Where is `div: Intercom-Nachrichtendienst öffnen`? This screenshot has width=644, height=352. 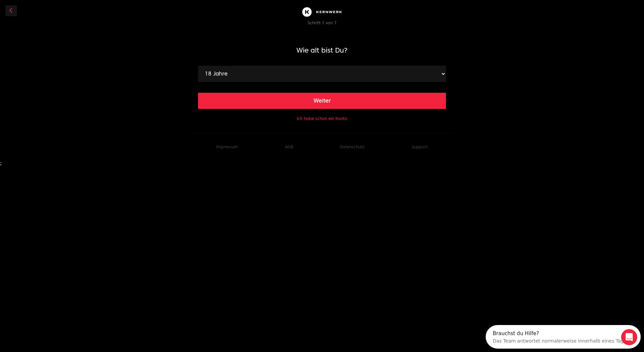 div: Intercom-Nachrichtendienst öffnen is located at coordinates (84, 12).